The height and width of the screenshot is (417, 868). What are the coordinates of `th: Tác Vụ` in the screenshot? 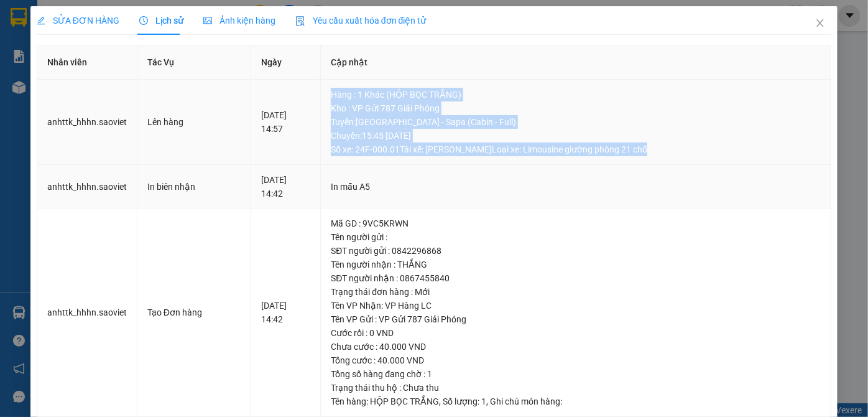 It's located at (194, 62).